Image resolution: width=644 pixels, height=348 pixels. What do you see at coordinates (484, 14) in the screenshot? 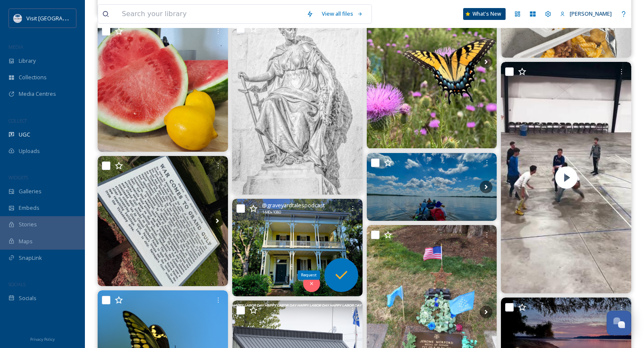
I see `a: What's New` at bounding box center [484, 14].